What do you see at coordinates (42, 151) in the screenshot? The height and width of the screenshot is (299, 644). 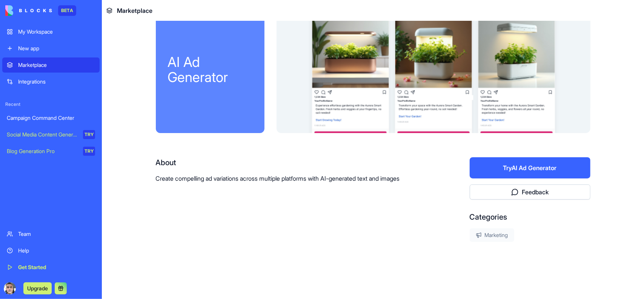 I see `div: Blog Generation Pro` at bounding box center [42, 151].